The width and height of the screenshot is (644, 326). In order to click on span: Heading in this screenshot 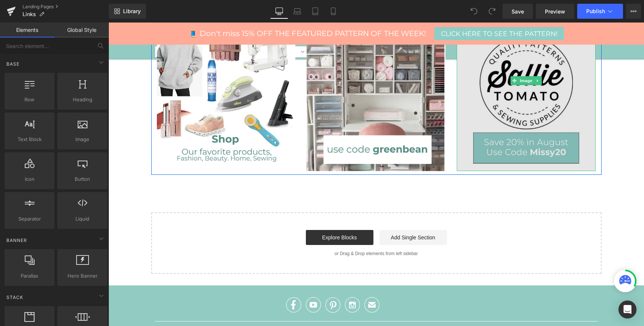, I will do `click(82, 100)`.